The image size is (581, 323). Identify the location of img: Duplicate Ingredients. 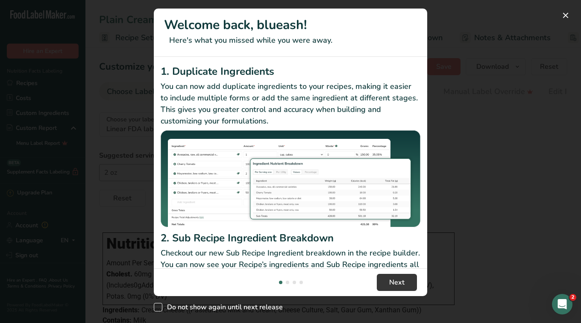
(291, 179).